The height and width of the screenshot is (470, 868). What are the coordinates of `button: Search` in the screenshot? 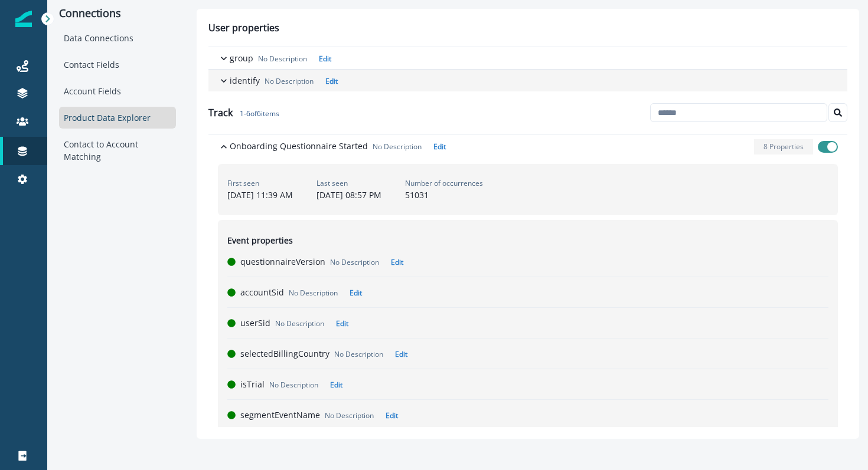 It's located at (838, 113).